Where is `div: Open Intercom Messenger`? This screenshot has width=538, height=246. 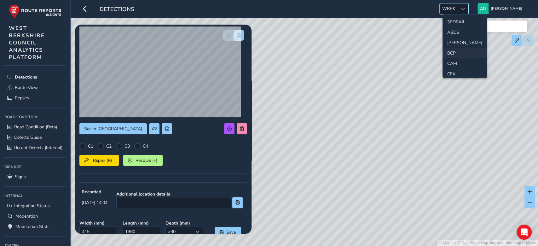
div: Open Intercom Messenger is located at coordinates (524, 232).